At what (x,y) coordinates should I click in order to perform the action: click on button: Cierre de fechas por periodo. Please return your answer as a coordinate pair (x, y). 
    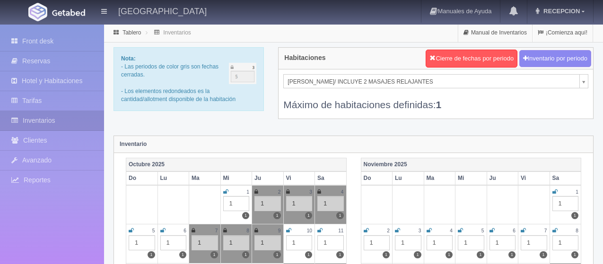
    Looking at the image, I should click on (472, 59).